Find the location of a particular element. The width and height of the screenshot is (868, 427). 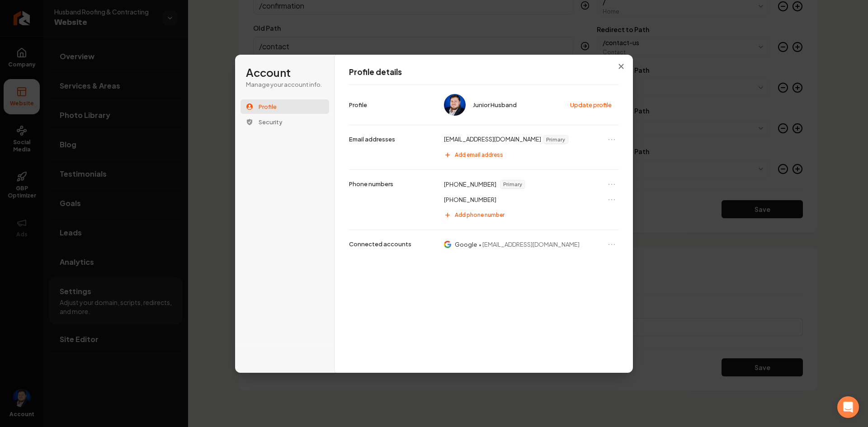

button: Close modal is located at coordinates (621, 67).